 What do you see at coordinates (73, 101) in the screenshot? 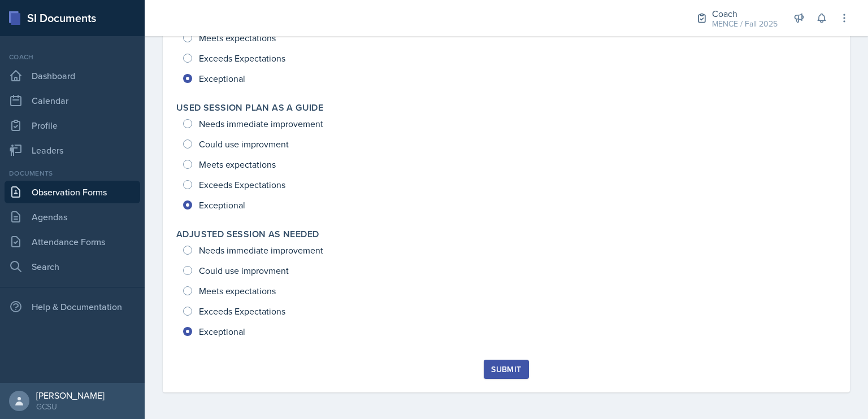
I see `a: Calendar` at bounding box center [73, 101].